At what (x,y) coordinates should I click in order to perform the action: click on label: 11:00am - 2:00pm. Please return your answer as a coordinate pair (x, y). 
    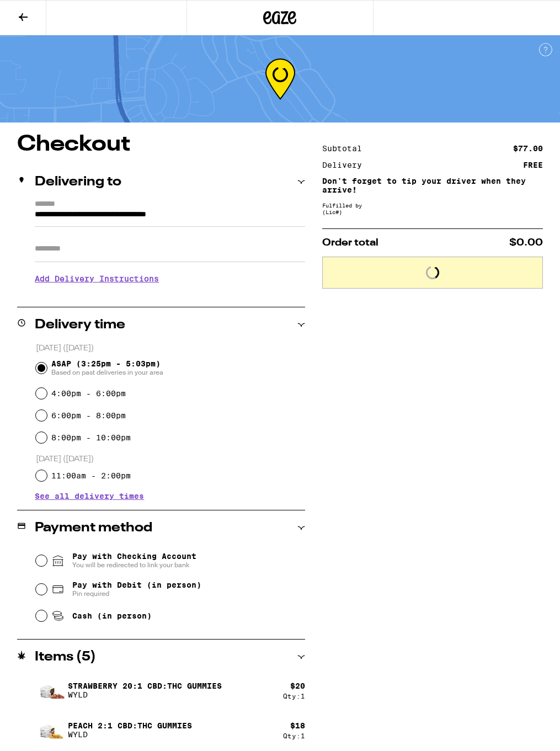
    Looking at the image, I should click on (91, 476).